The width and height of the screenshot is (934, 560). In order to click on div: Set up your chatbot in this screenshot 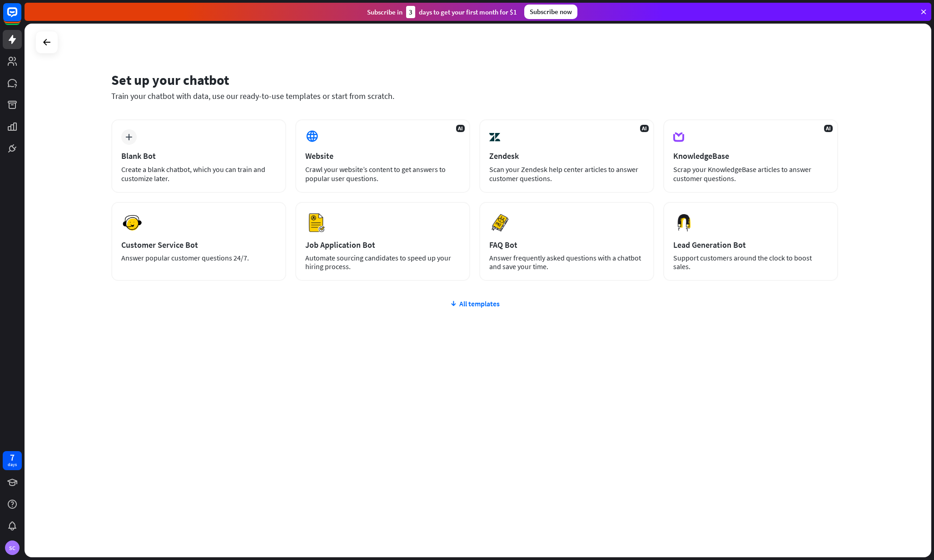, I will do `click(474, 80)`.